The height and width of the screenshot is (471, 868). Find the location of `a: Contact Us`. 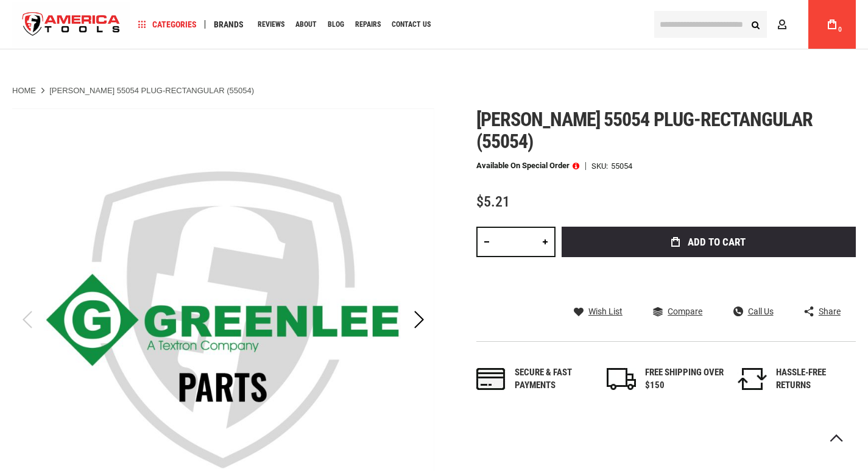

a: Contact Us is located at coordinates (411, 24).